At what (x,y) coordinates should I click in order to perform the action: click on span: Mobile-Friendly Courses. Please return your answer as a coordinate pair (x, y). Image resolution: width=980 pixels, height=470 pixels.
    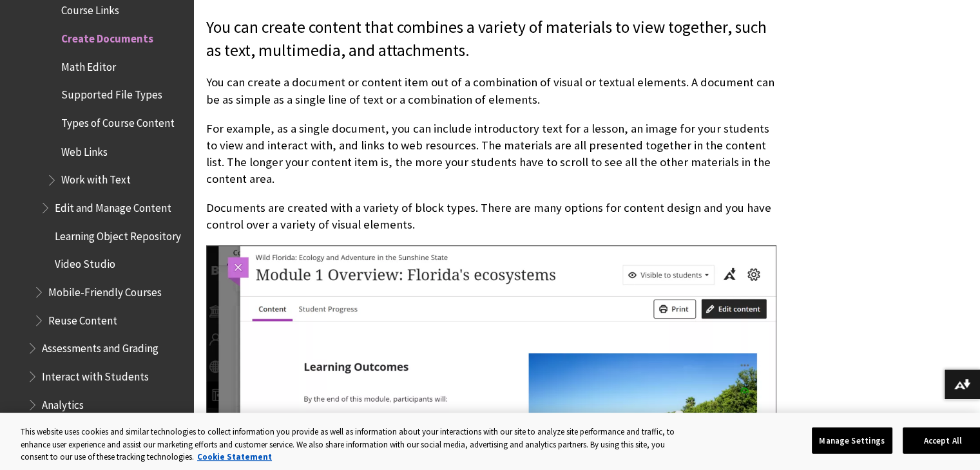
    Looking at the image, I should click on (105, 289).